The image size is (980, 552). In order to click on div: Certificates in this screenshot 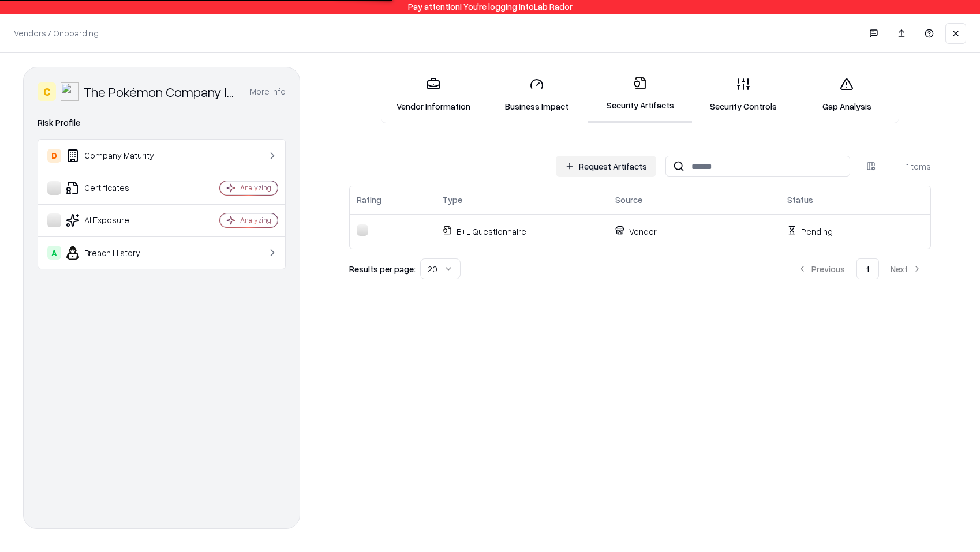, I will do `click(116, 188)`.